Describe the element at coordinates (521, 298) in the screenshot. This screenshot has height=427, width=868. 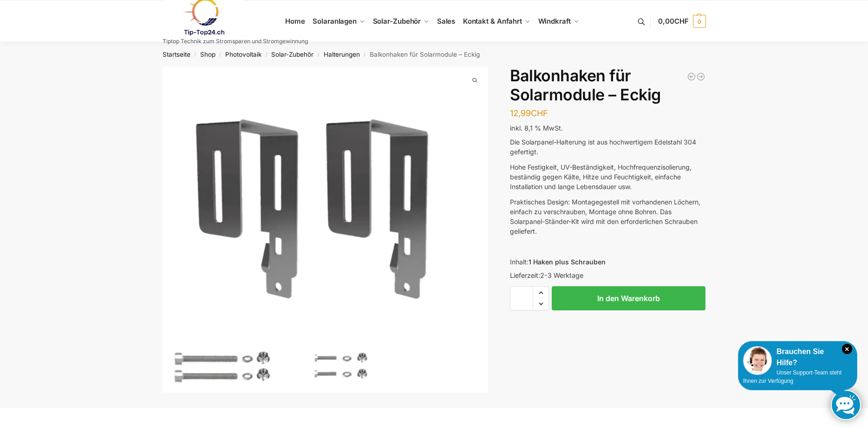
I see `input: Produktmenge` at that location.